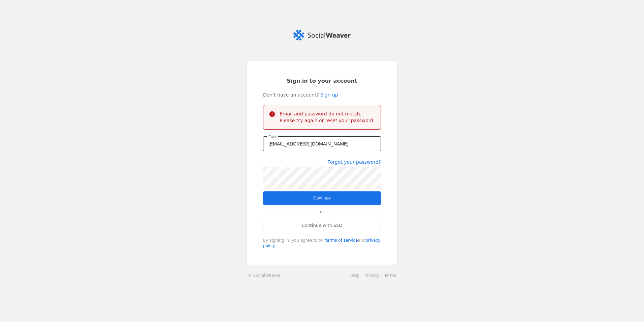 The image size is (644, 322). Describe the element at coordinates (322, 198) in the screenshot. I see `span: Continue` at that location.